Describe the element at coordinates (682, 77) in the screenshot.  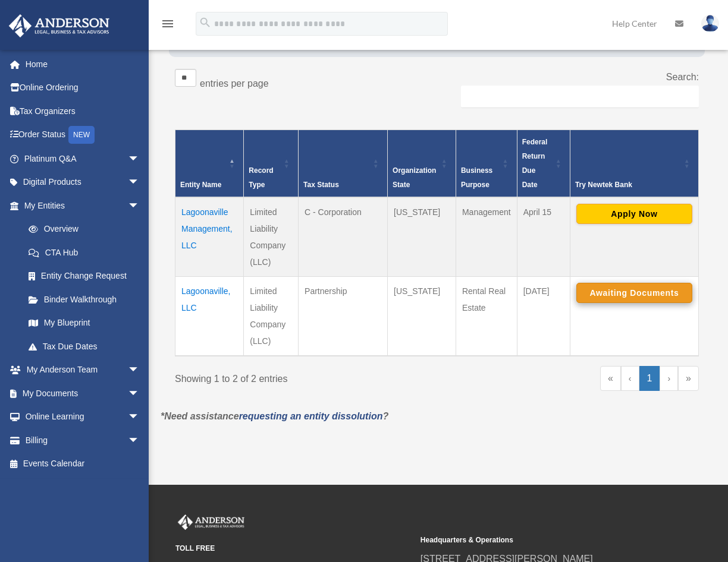
I see `label: Search:` at that location.